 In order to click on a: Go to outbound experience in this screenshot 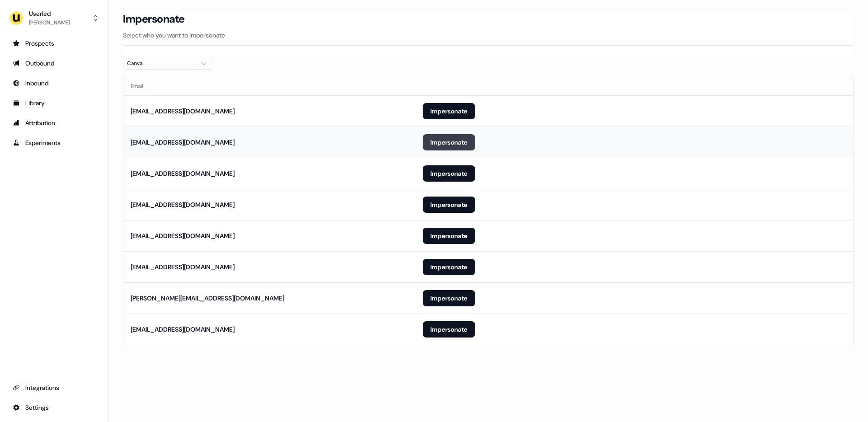, I will do `click(54, 63)`.